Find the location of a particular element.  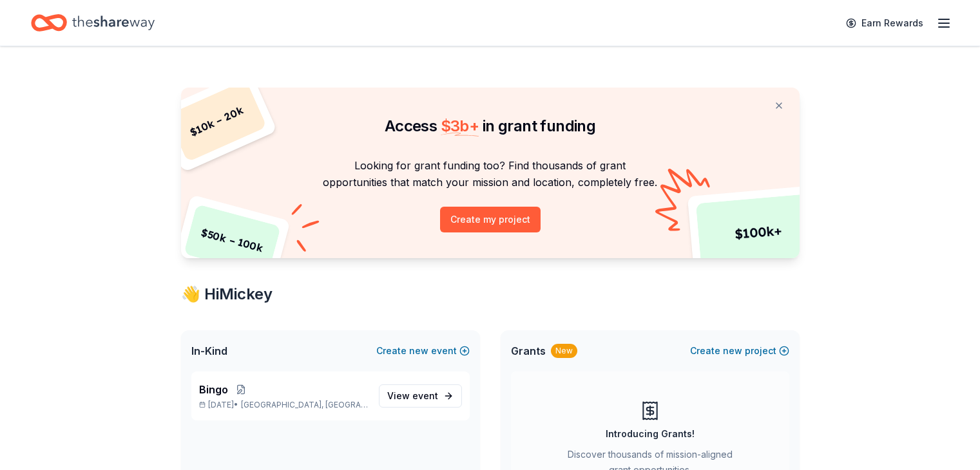

span: $ 3b + is located at coordinates (460, 126).